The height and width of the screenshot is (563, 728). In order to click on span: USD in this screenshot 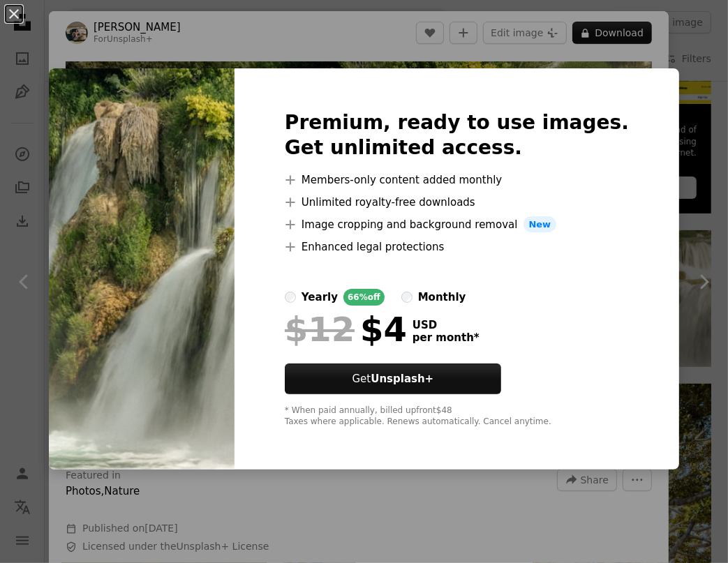, I will do `click(446, 325)`.